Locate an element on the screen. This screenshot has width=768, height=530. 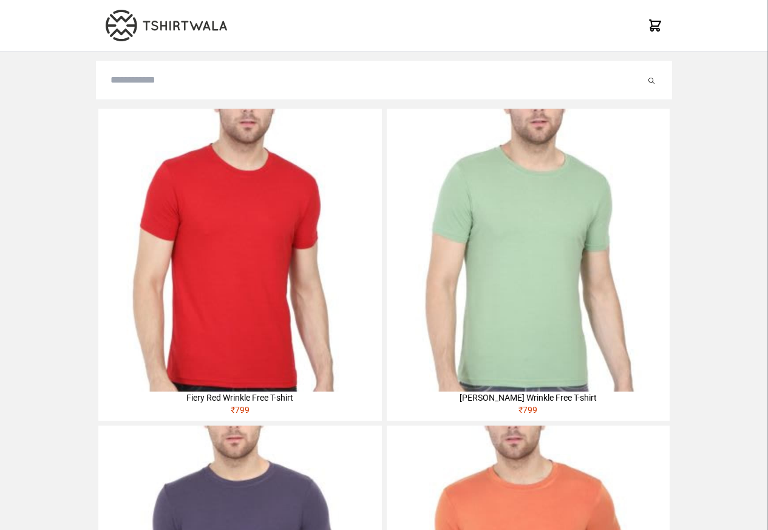
button: Submit your search query. is located at coordinates (651, 80).